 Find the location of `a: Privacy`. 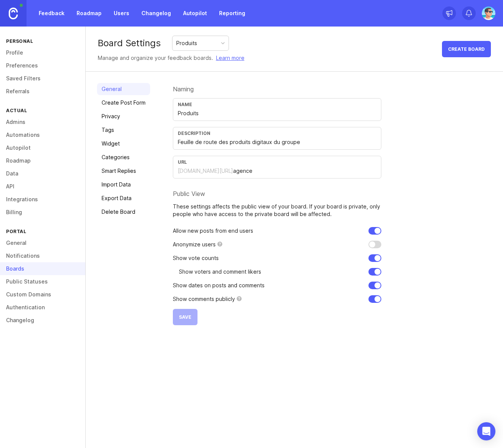

a: Privacy is located at coordinates (124, 116).